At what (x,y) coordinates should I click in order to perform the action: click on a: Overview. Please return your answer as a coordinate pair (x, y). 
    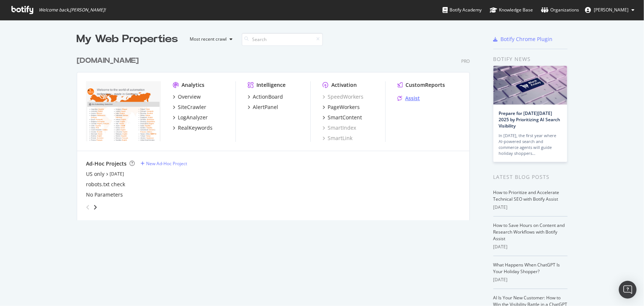
    Looking at the image, I should click on (187, 97).